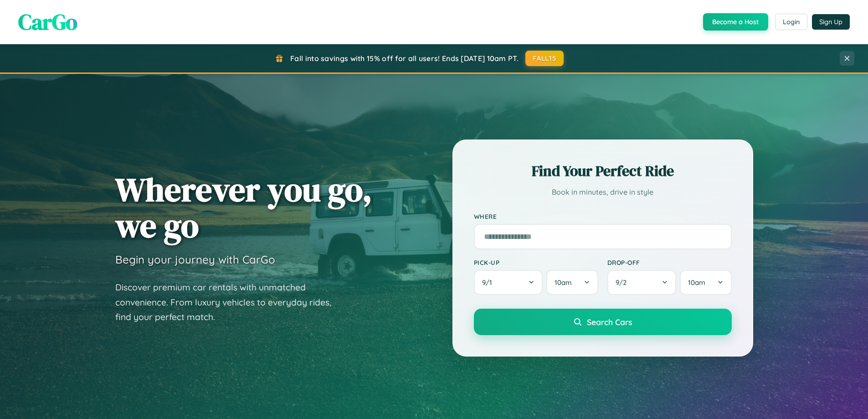 The image size is (868, 419). What do you see at coordinates (195, 259) in the screenshot?
I see `h3: Begin your journey with CarGo` at bounding box center [195, 259].